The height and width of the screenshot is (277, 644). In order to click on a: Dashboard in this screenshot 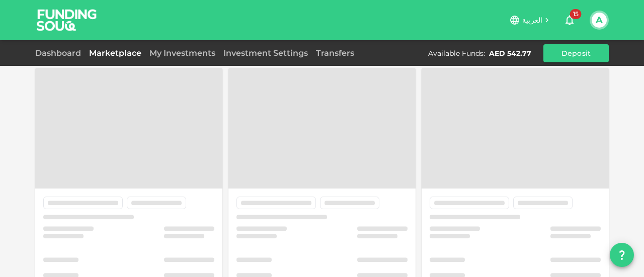, I will do `click(60, 53)`.